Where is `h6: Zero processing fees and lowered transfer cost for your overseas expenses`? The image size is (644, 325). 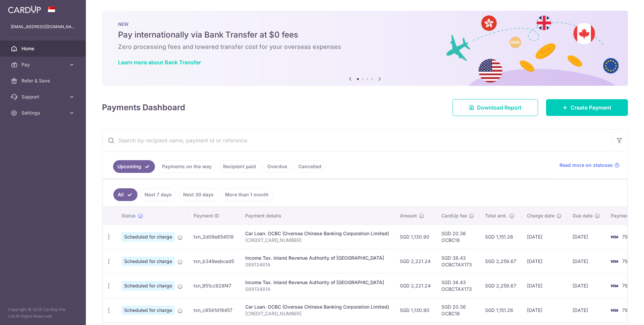
h6: Zero processing fees and lowered transfer cost for your overseas expenses is located at coordinates (365, 47).